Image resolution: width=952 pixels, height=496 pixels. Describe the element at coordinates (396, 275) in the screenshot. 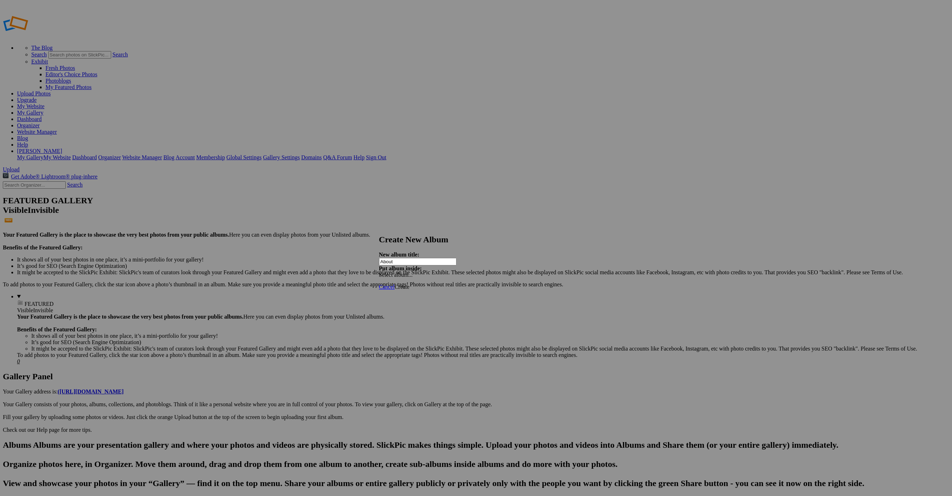

I see `span: Select album...` at that location.